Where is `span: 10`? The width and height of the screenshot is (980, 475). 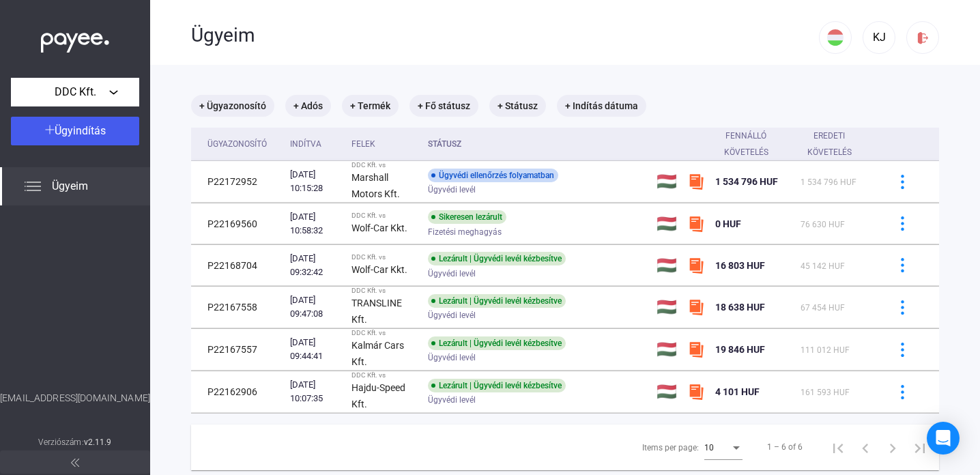 span: 10 is located at coordinates (709, 448).